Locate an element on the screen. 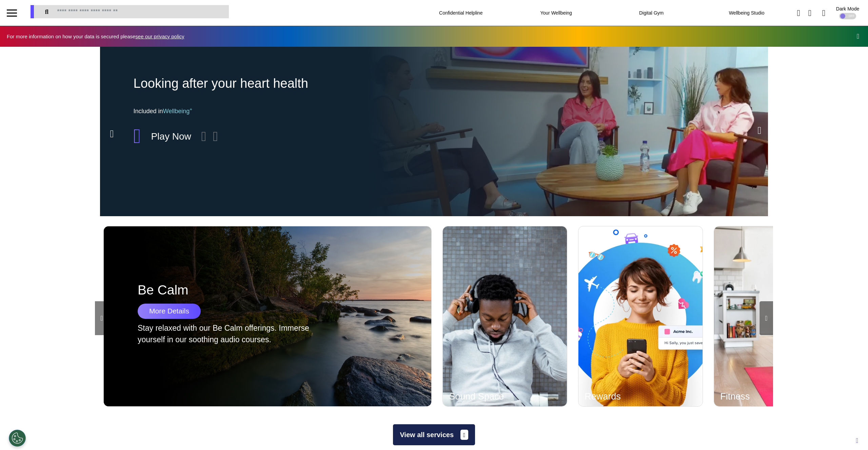 The width and height of the screenshot is (868, 450). div: Stay relaxed with our Be Calm offerings. Immerse yourself in our soothing audio courses. is located at coordinates (230, 334).